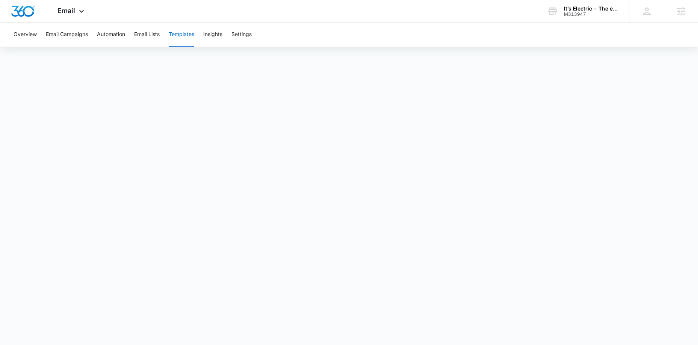  Describe the element at coordinates (147, 35) in the screenshot. I see `button: Email Lists` at that location.